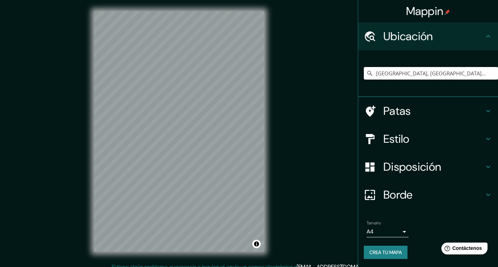 The image size is (498, 267). What do you see at coordinates (179, 131) in the screenshot?
I see `canvas: Mapa` at bounding box center [179, 131].